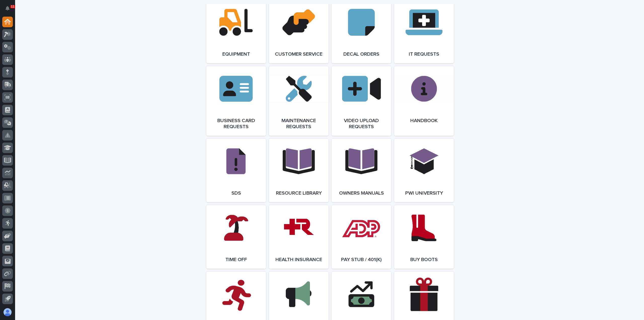 This screenshot has height=320, width=644. What do you see at coordinates (236, 170) in the screenshot?
I see `a: SDS` at bounding box center [236, 170].